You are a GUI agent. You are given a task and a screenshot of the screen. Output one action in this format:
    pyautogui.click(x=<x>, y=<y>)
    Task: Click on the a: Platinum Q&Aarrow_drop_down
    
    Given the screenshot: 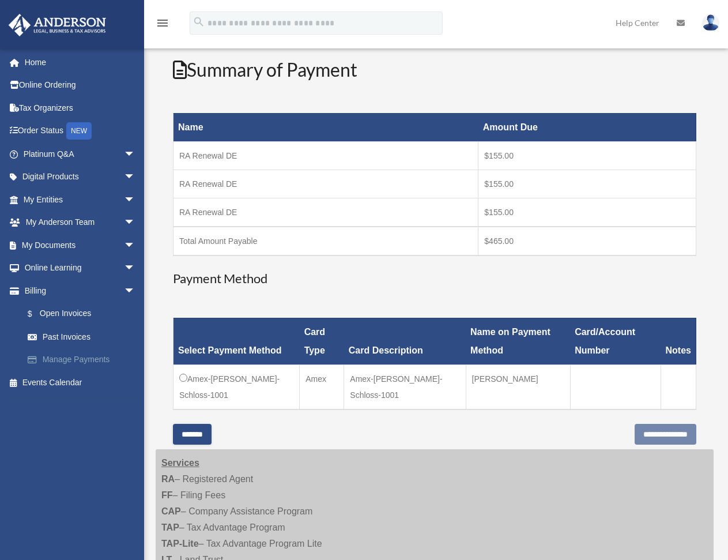 What is the action you would take?
    pyautogui.click(x=80, y=154)
    